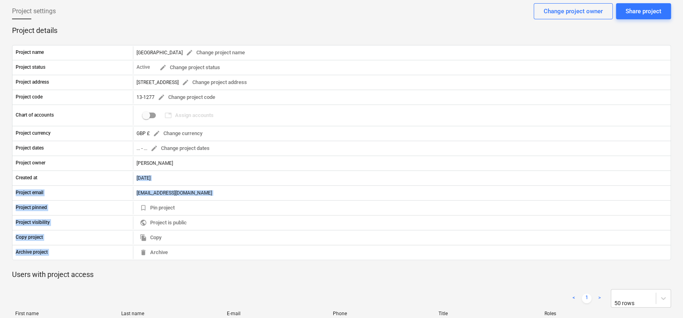 This screenshot has height=318, width=683. I want to click on a: Page 1 is your current page, so click(587, 298).